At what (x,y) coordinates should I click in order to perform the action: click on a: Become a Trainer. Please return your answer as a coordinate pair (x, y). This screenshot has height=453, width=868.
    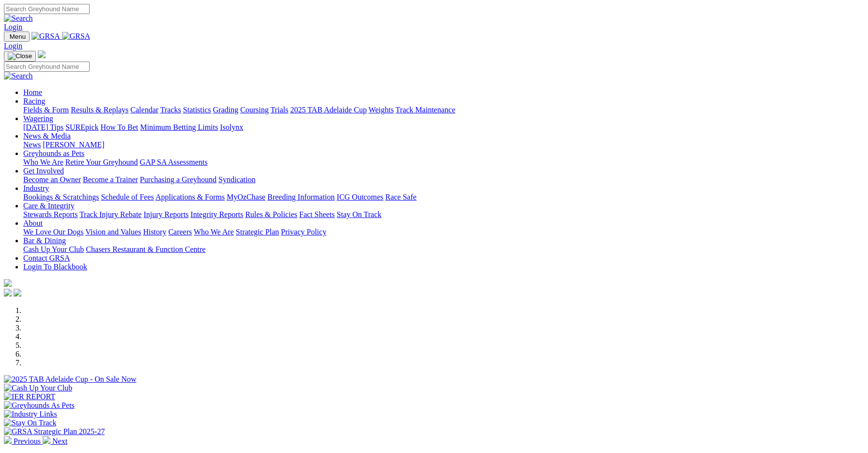
    Looking at the image, I should click on (110, 180).